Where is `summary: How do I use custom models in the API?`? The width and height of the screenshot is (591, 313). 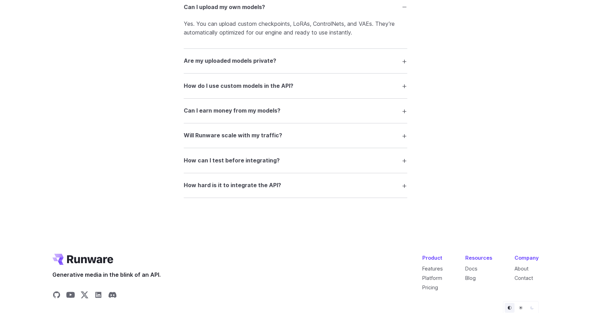
summary: How do I use custom models in the API? is located at coordinates (295, 86).